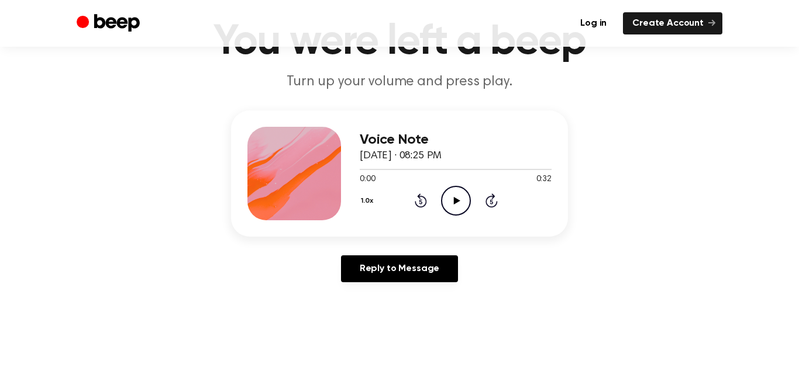  What do you see at coordinates (544, 179) in the screenshot?
I see `span: 0:32` at bounding box center [544, 179].